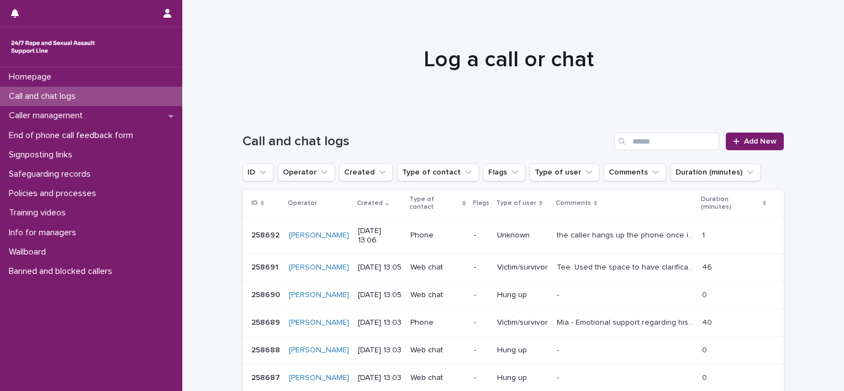 The height and width of the screenshot is (391, 844). What do you see at coordinates (509, 60) in the screenshot?
I see `h1: Log a call or chat` at bounding box center [509, 60].